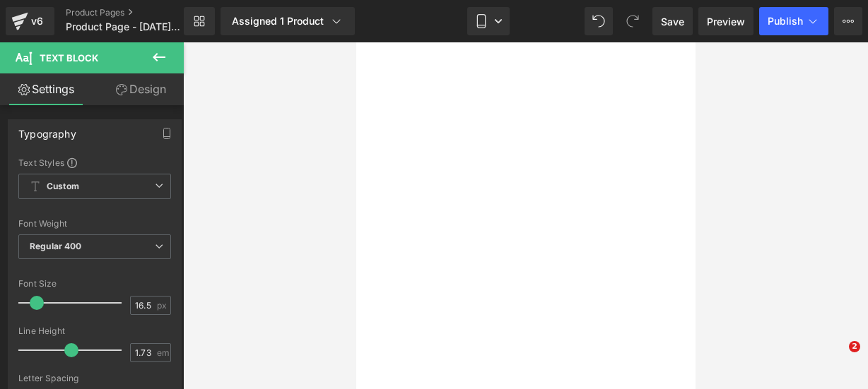 Image resolution: width=868 pixels, height=389 pixels. Describe the element at coordinates (63, 187) in the screenshot. I see `b: Custom` at that location.